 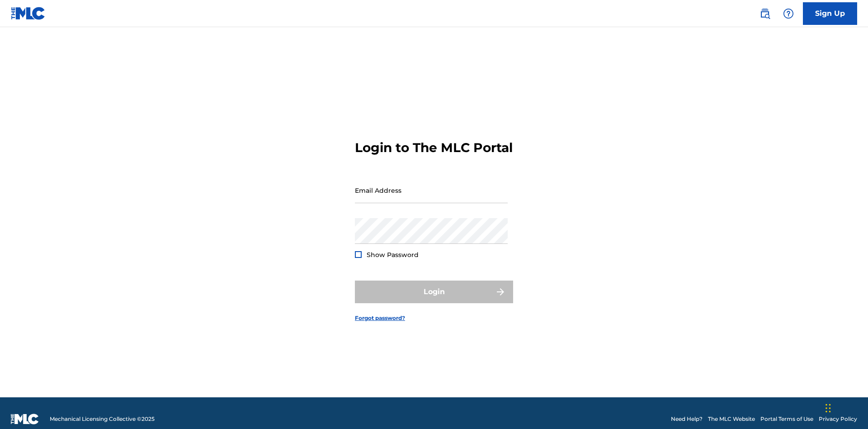 What do you see at coordinates (789, 13) in the screenshot?
I see `div: Help` at bounding box center [789, 13].